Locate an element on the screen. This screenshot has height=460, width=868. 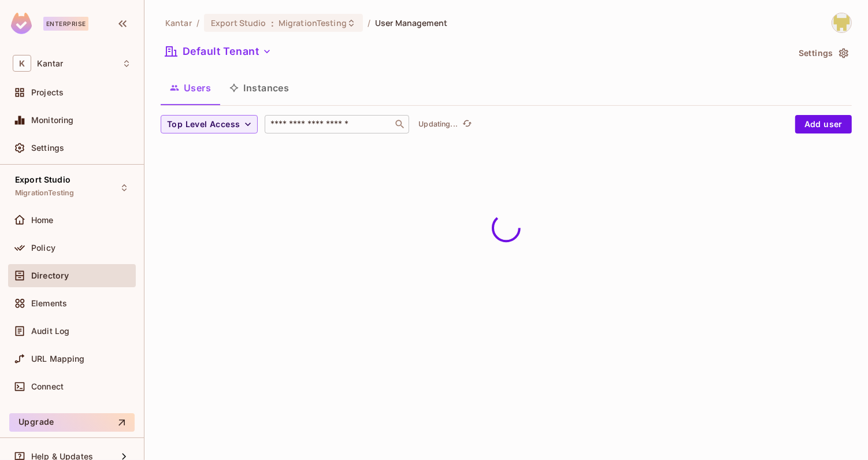
span: Elements is located at coordinates (49, 303).